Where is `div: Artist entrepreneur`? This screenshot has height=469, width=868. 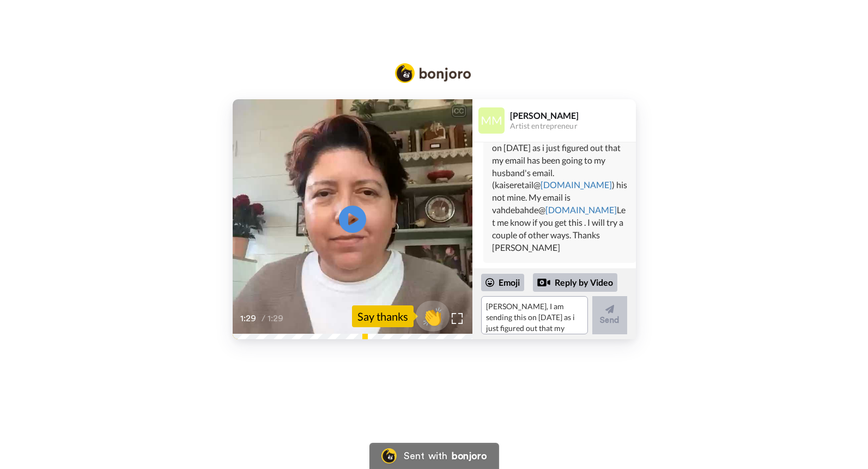
div: Artist entrepreneur is located at coordinates (573, 126).